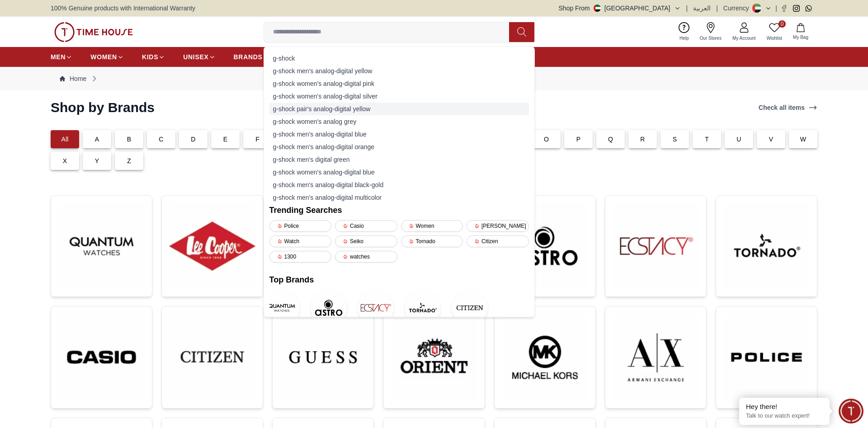 Image resolution: width=868 pixels, height=428 pixels. I want to click on p: Y, so click(97, 161).